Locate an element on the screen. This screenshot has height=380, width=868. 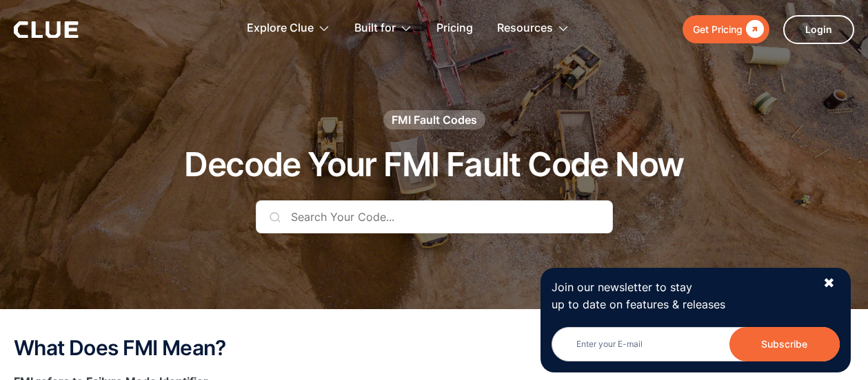
p: Join our newsletter to stay up to date on features & releases is located at coordinates (681, 296).